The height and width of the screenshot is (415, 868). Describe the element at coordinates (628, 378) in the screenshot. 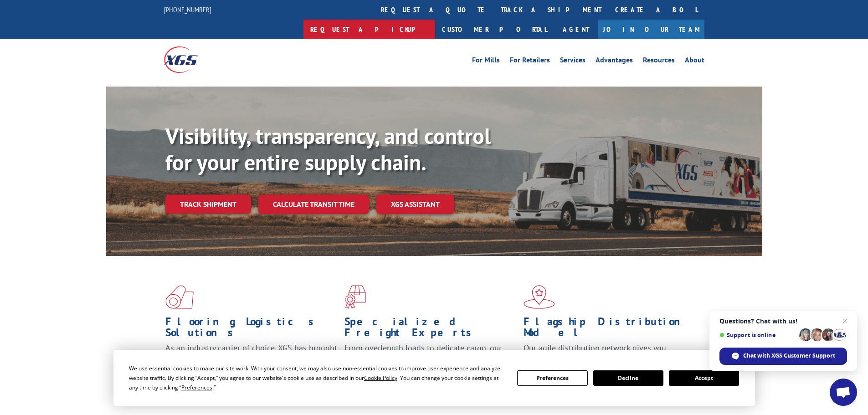

I see `button: Decline` at that location.